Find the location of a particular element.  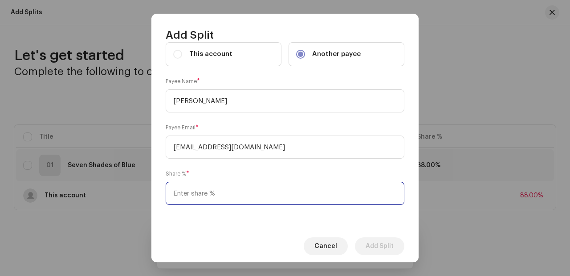

input: Email is located at coordinates (285, 147).